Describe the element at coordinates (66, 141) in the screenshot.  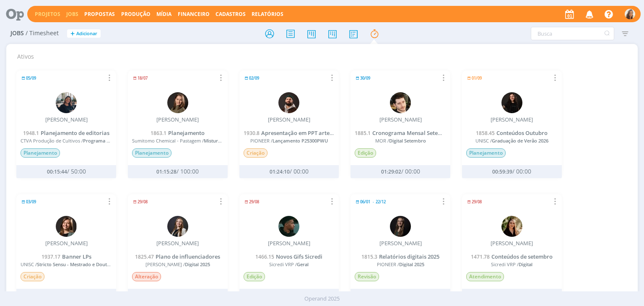
I see `span: CTVA Produção de Cultivos /` at that location.